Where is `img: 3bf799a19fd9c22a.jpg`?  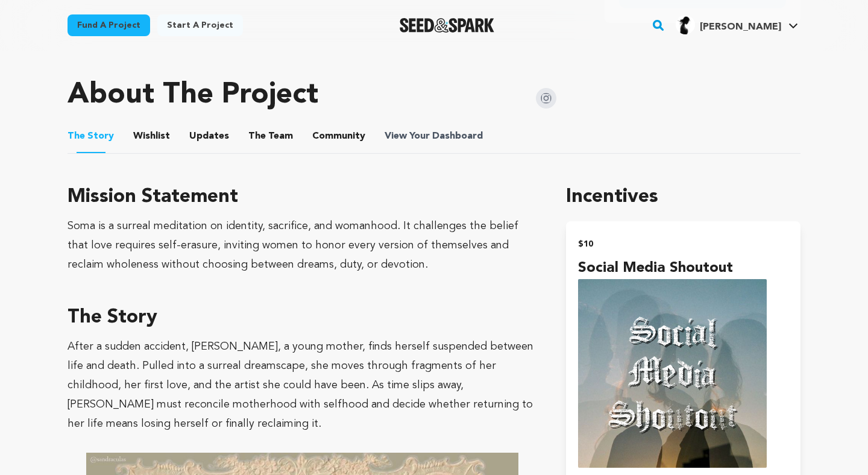 img: 3bf799a19fd9c22a.jpg is located at coordinates (685, 25).